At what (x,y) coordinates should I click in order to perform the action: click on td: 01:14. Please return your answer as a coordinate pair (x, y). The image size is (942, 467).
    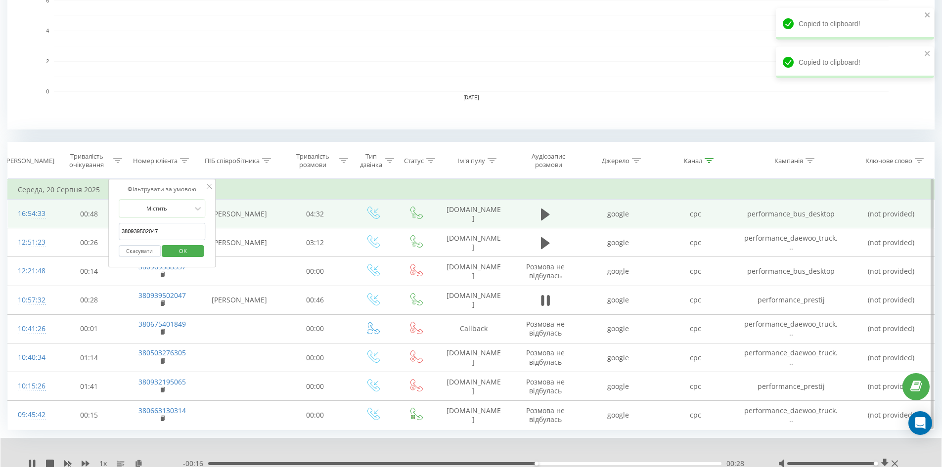
    Looking at the image, I should click on (89, 358).